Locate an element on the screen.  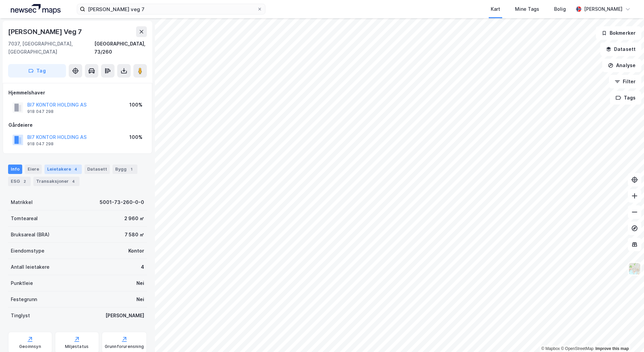
div: Leietakere is located at coordinates (63, 169).